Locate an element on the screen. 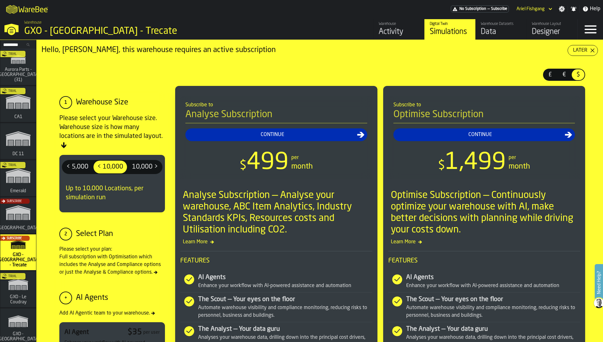 The width and height of the screenshot is (603, 342). div: Optimise Subscription — Continuously optimize your warehouse with AI, make better decisions with ... is located at coordinates (485, 212).